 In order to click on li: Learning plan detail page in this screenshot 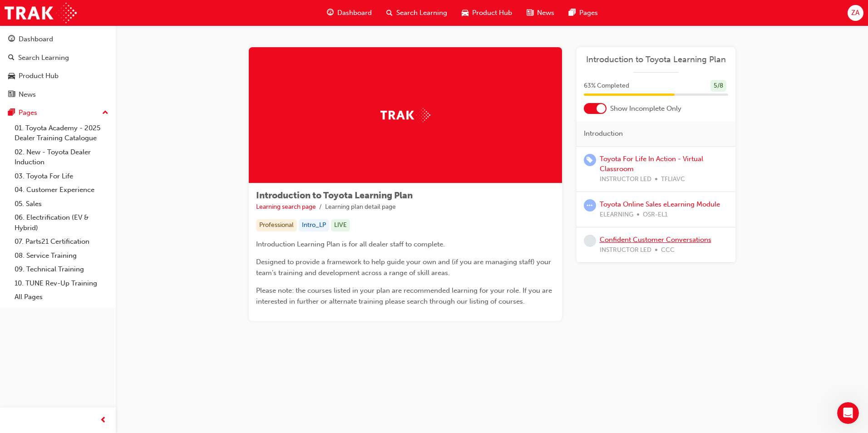, I will do `click(361, 207)`.